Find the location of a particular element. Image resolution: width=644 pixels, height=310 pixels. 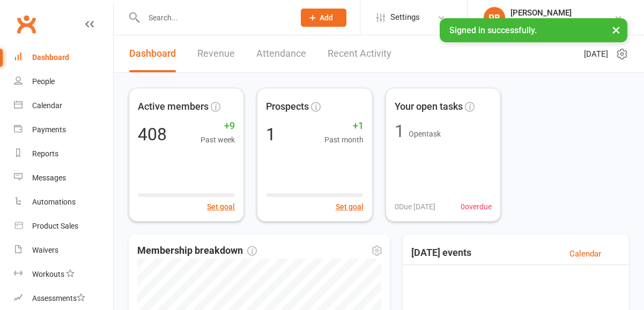

span: 0 overdue is located at coordinates (476, 207).